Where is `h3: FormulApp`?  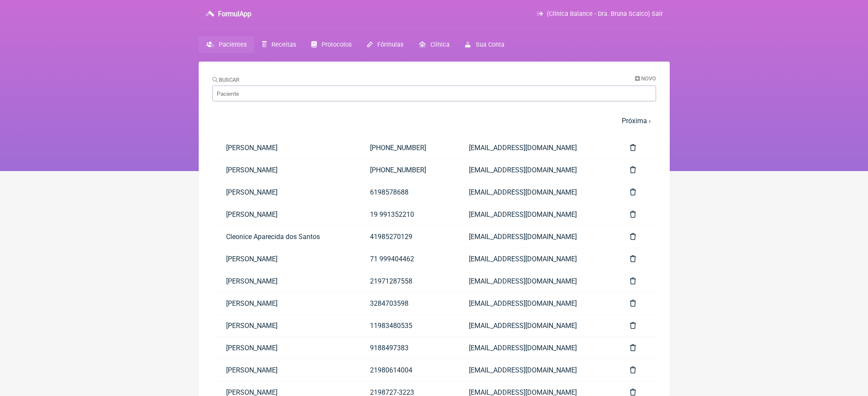
h3: FormulApp is located at coordinates (235, 13).